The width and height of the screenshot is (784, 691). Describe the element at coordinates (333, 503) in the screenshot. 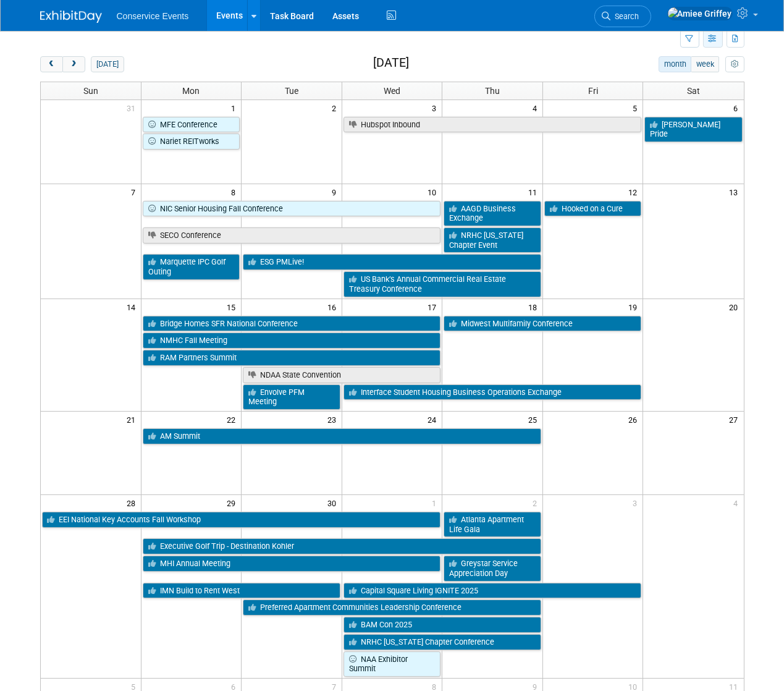

I see `span: 30` at that location.